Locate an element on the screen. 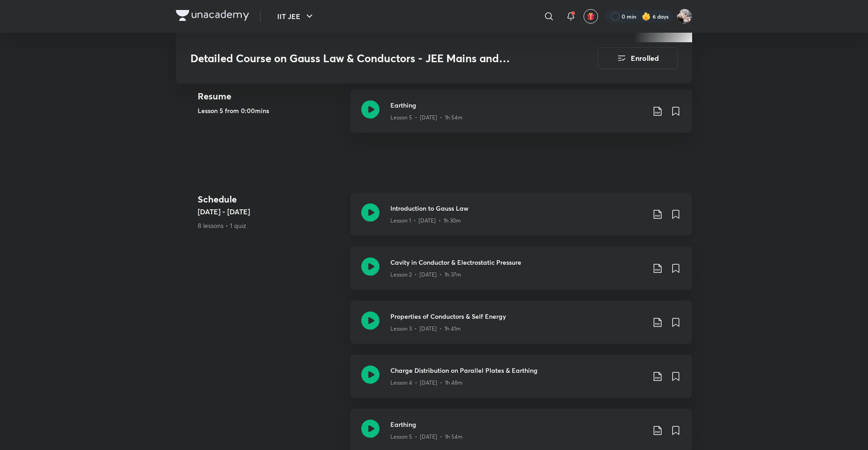 The width and height of the screenshot is (868, 450). img: Navin Raj is located at coordinates (684, 16).